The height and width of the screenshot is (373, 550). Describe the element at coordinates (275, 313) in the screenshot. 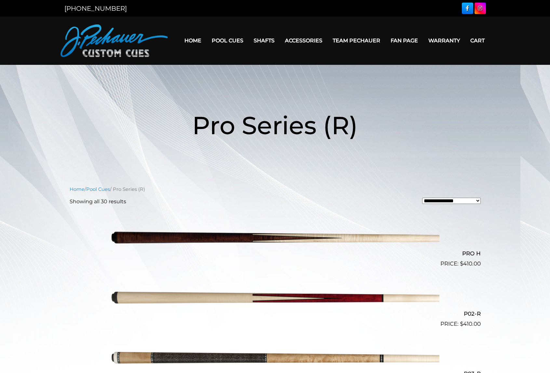

I see `h2: P02-R` at that location.